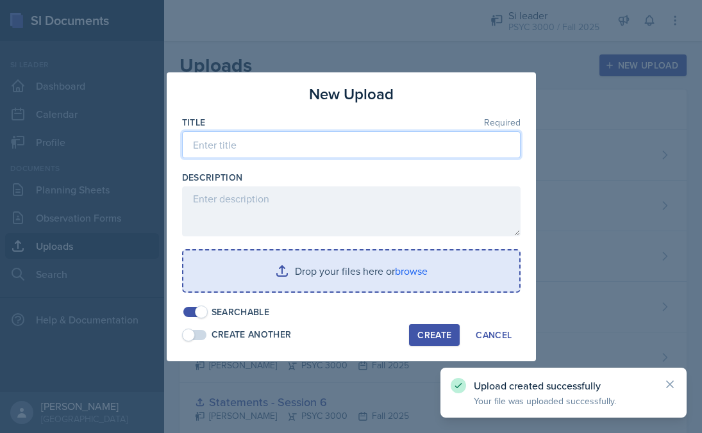  Describe the element at coordinates (194, 122) in the screenshot. I see `label: Title` at that location.